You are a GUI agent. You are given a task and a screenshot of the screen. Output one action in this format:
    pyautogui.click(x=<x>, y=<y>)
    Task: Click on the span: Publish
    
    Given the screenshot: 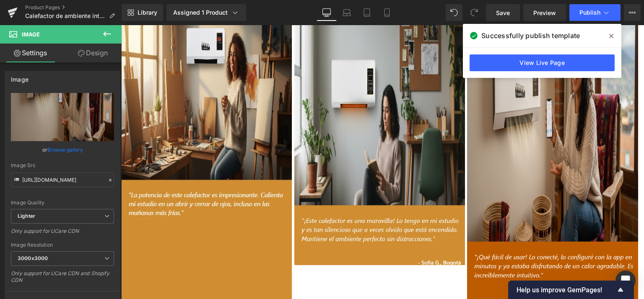 What is the action you would take?
    pyautogui.click(x=590, y=13)
    